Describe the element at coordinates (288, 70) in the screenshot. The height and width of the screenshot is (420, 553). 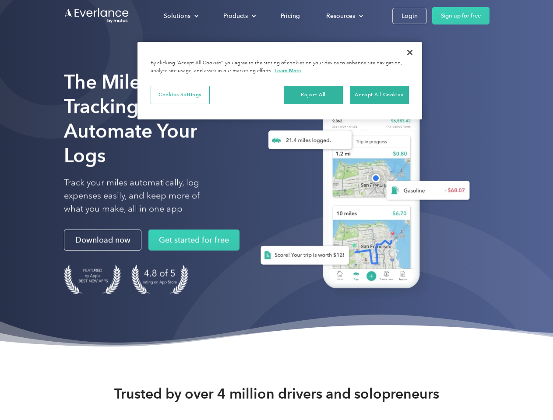
I see `a: More information about your privacy, opens in a new tab` at that location.